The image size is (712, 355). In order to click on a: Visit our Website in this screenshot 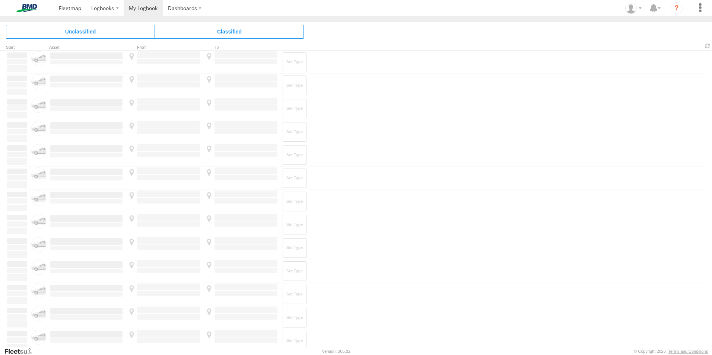, I will do `click(21, 352)`.